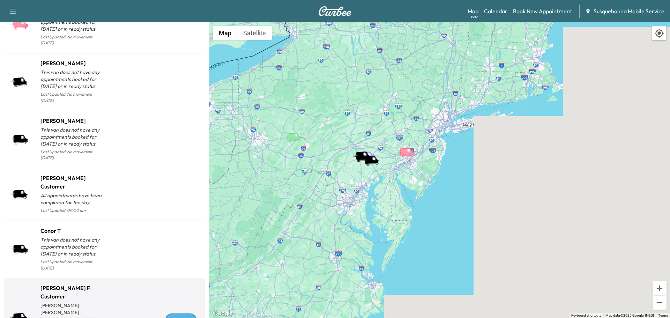 This screenshot has height=318, width=670. Describe the element at coordinates (587, 316) in the screenshot. I see `button: Keyboard shortcuts` at that location.